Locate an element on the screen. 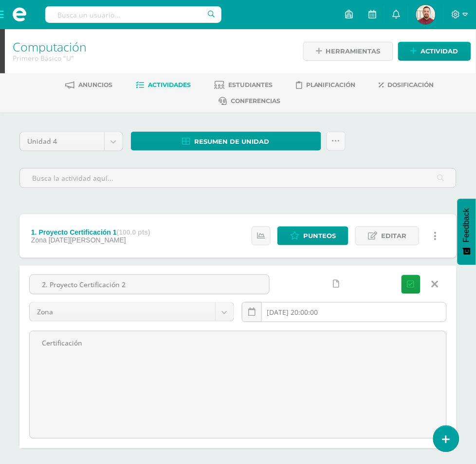  a: Estudiantes is located at coordinates (243, 85).